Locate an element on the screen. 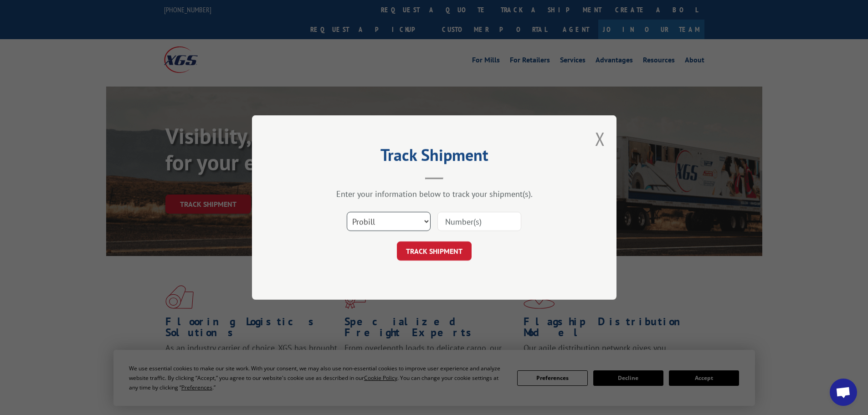  button: TRACK SHIPMENT is located at coordinates (434, 251).